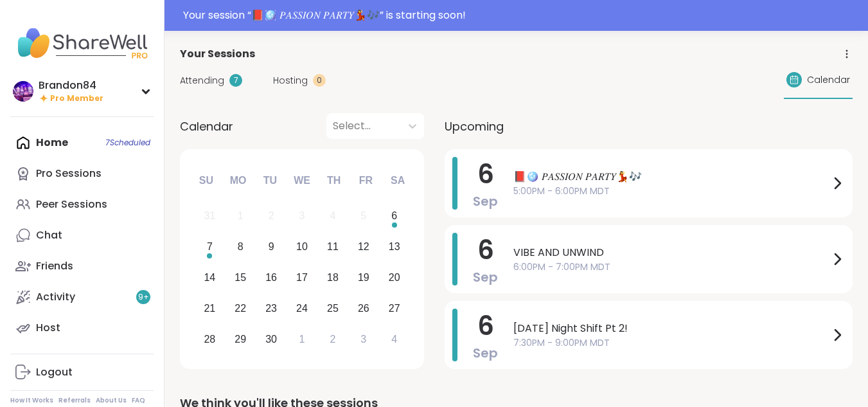 Image resolution: width=868 pixels, height=407 pixels. I want to click on div: Choose Sunday, September 14th, 2025, so click(209, 278).